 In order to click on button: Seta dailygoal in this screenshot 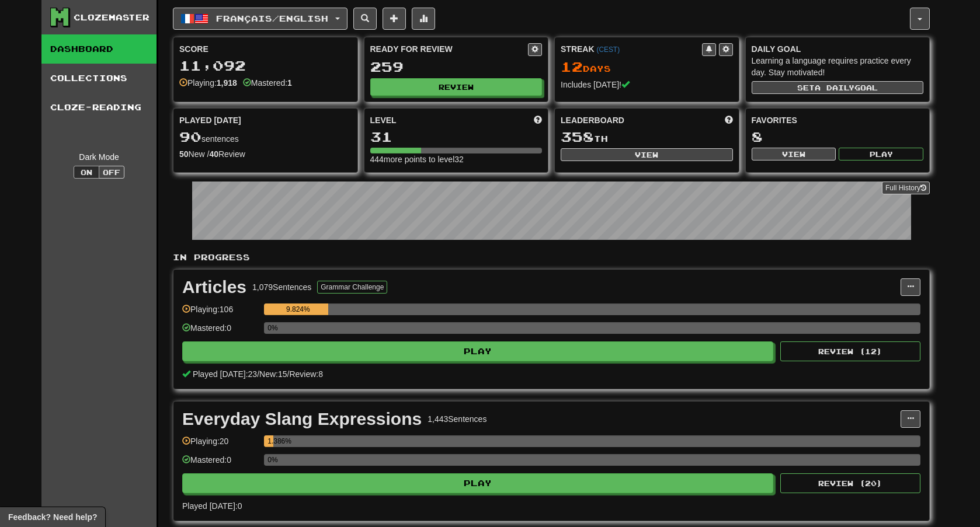, I will do `click(837, 88)`.